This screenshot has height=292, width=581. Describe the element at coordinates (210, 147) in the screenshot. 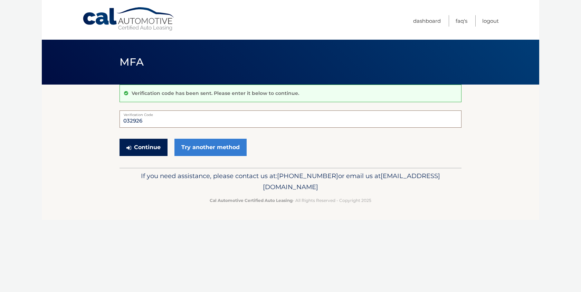

I see `a: Try another method` at that location.